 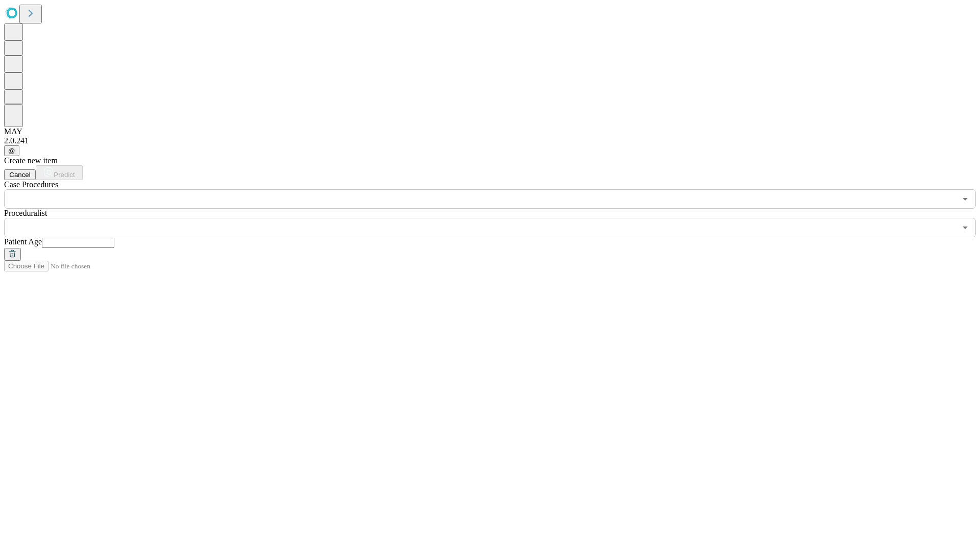 I want to click on div: 2.0.241, so click(x=490, y=141).